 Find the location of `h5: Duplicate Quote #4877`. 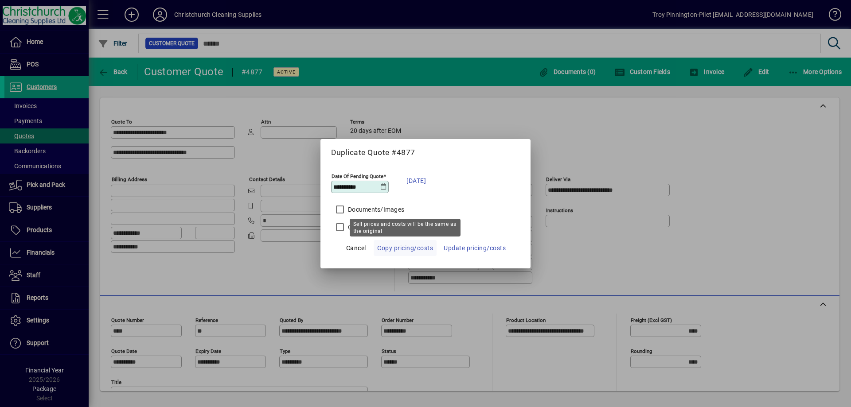

h5: Duplicate Quote #4877 is located at coordinates (425, 152).